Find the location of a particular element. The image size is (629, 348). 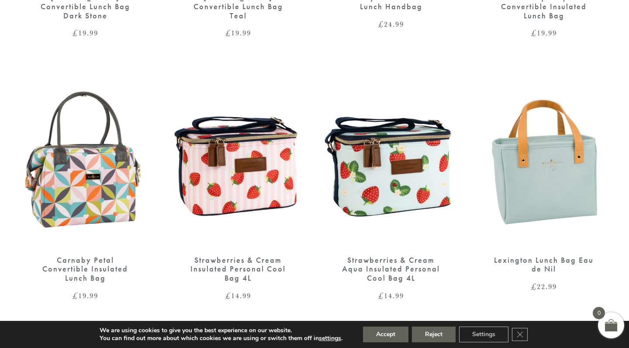

button: Close GDPR Cookie Banner is located at coordinates (520, 334).